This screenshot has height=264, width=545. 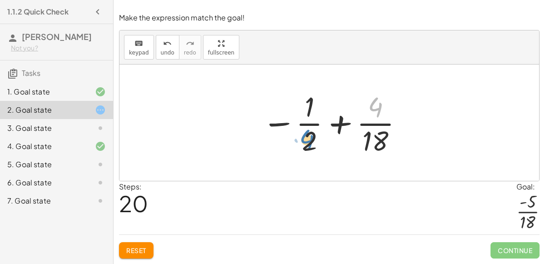 What do you see at coordinates (168, 47) in the screenshot?
I see `button: undoundo` at bounding box center [168, 47].